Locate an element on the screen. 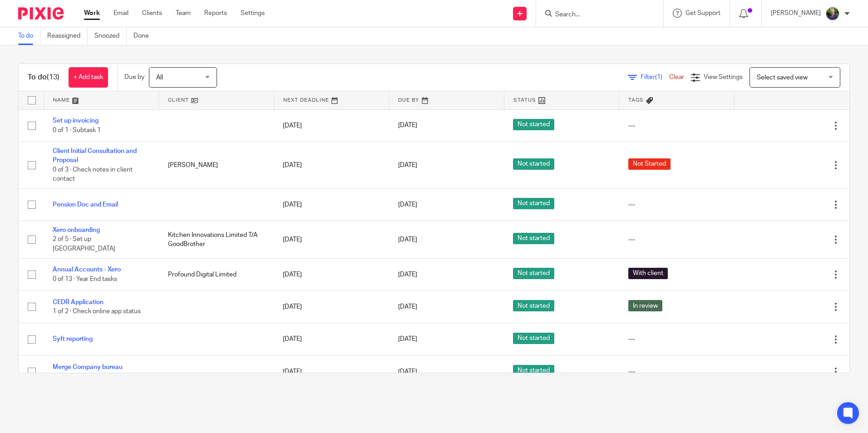  a: CEDR Application is located at coordinates (78, 303).